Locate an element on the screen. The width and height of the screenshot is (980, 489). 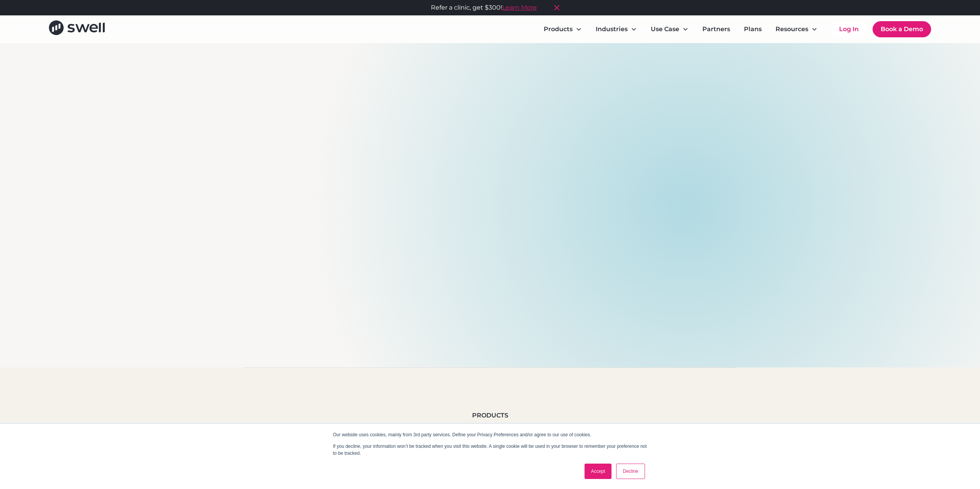
a: Log In is located at coordinates (849, 29).